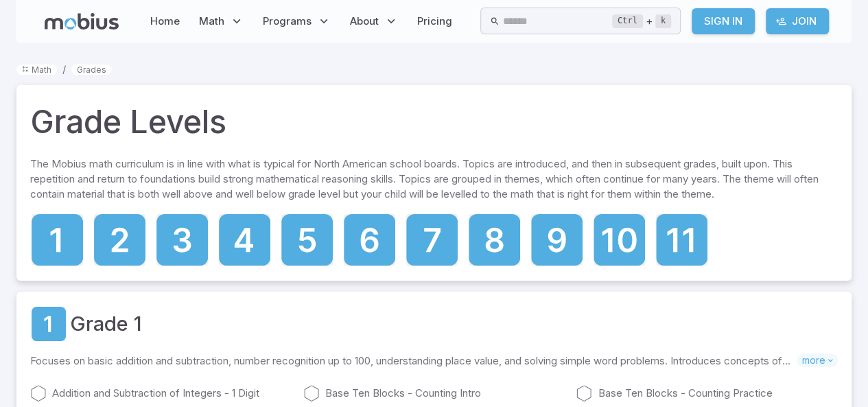 Image resolution: width=868 pixels, height=407 pixels. What do you see at coordinates (494, 239) in the screenshot?
I see `a: Grade 8` at bounding box center [494, 239].